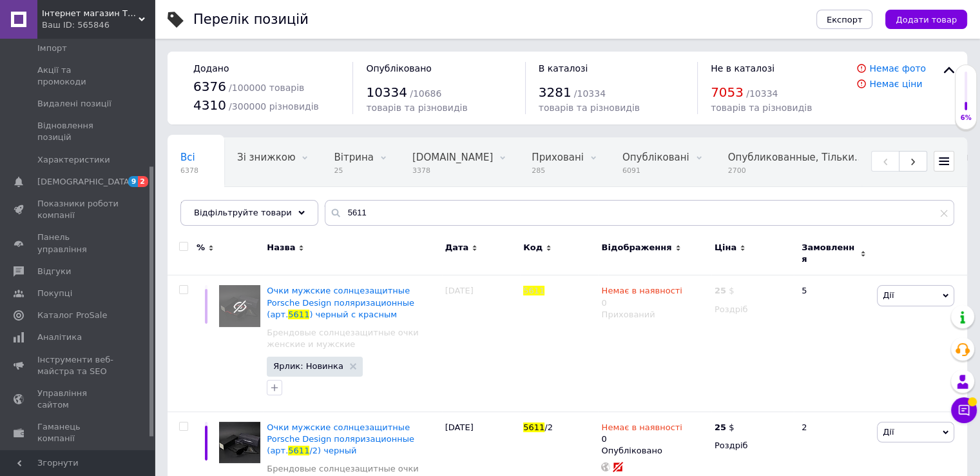 This screenshot has height=476, width=980. Describe the element at coordinates (243, 212) in the screenshot. I see `span: Відфільтруйте товари` at that location.